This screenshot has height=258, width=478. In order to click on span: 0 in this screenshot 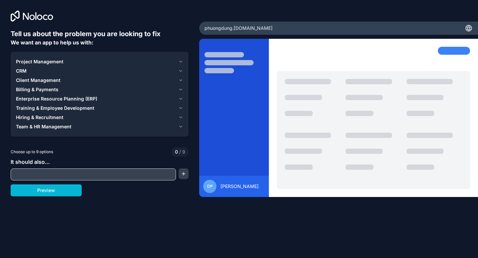, I will do `click(176, 152)`.